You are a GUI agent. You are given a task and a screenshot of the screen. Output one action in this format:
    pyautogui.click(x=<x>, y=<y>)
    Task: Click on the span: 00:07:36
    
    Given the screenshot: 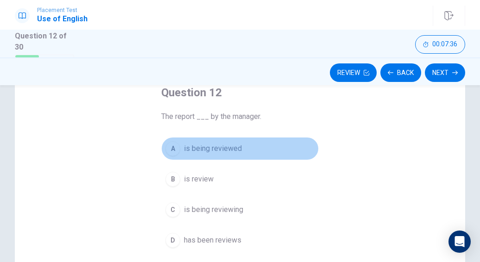 What is the action you would take?
    pyautogui.click(x=445, y=44)
    